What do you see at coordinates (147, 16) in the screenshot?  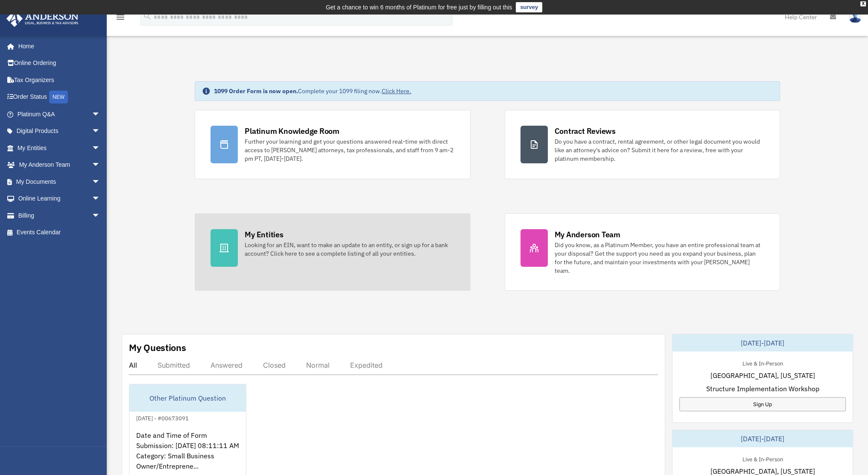 I see `i: search` at bounding box center [147, 16].